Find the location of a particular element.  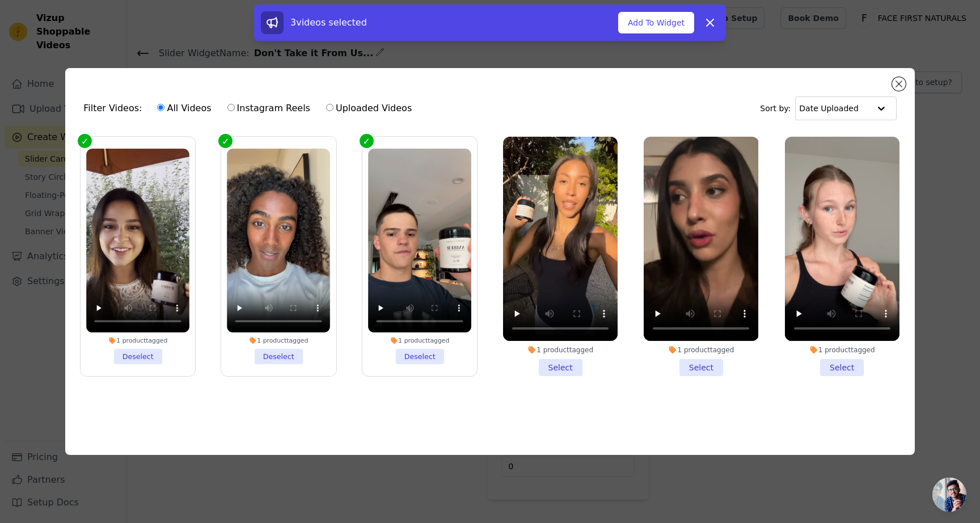

div: Filter Videos: is located at coordinates (250, 108).